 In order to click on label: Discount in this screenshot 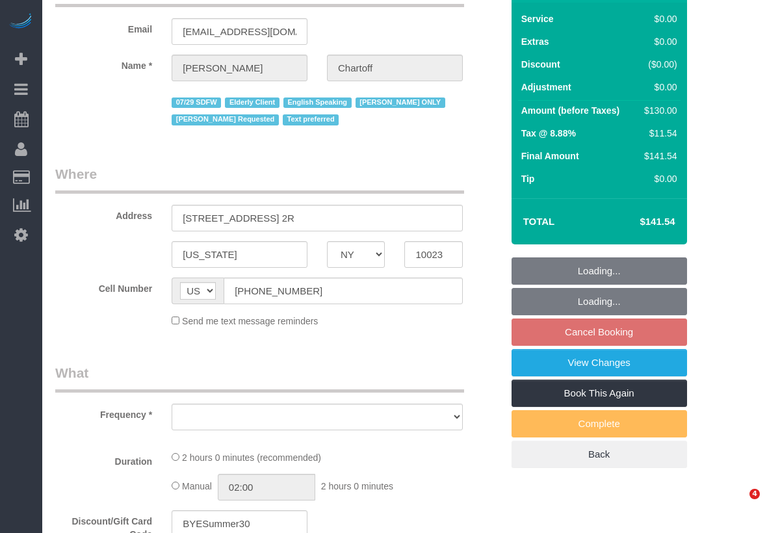, I will do `click(541, 64)`.